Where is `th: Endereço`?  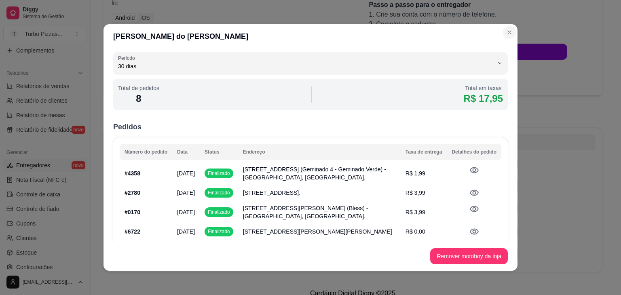
th: Endereço is located at coordinates (319, 152).